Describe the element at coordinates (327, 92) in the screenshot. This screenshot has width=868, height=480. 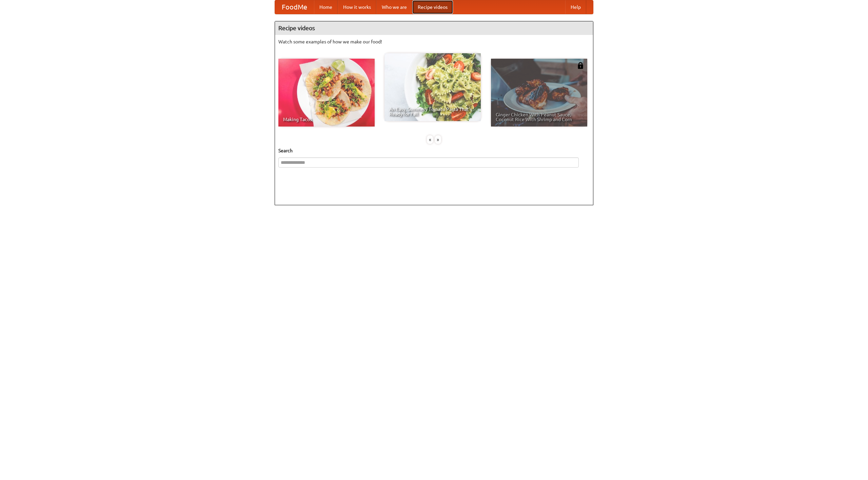
I see `a: Making Tacos` at that location.